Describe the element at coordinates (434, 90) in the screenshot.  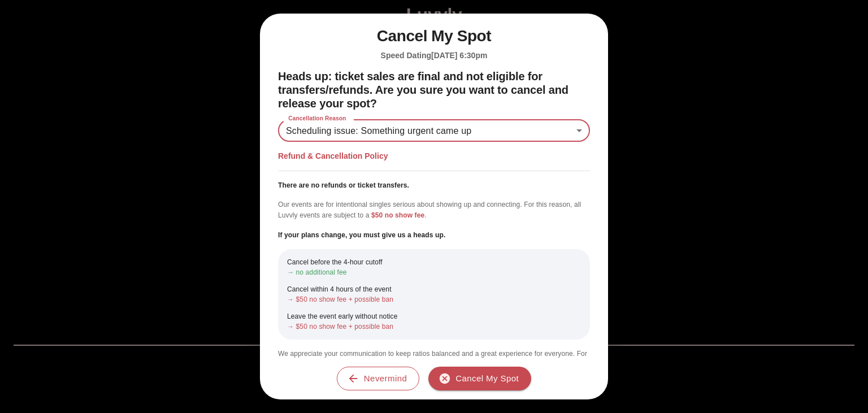
I see `h2: Heads up: ticket sales are final and not eligible for transfers/refunds. Are you sure you want to...` at that location.